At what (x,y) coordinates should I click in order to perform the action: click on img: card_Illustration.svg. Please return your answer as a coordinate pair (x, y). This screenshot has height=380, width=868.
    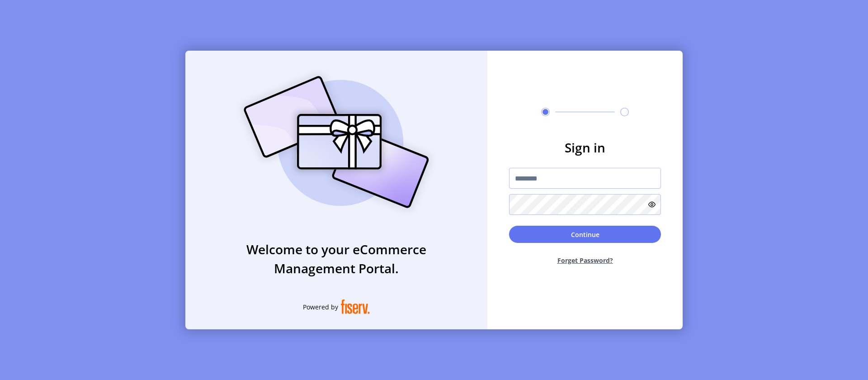
    Looking at the image, I should click on (336, 142).